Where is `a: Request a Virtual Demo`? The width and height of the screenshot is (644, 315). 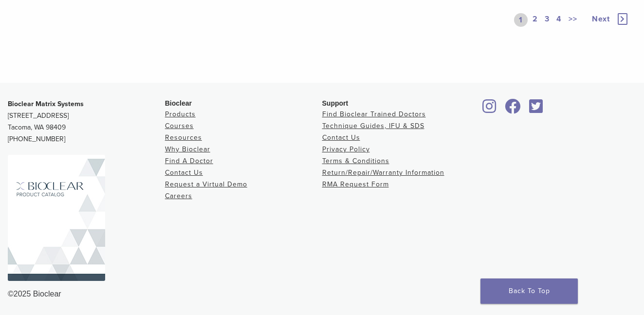
a: Request a Virtual Demo is located at coordinates (206, 184).